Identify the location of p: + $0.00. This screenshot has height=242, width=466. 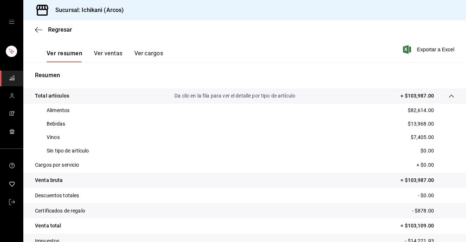
(435, 165).